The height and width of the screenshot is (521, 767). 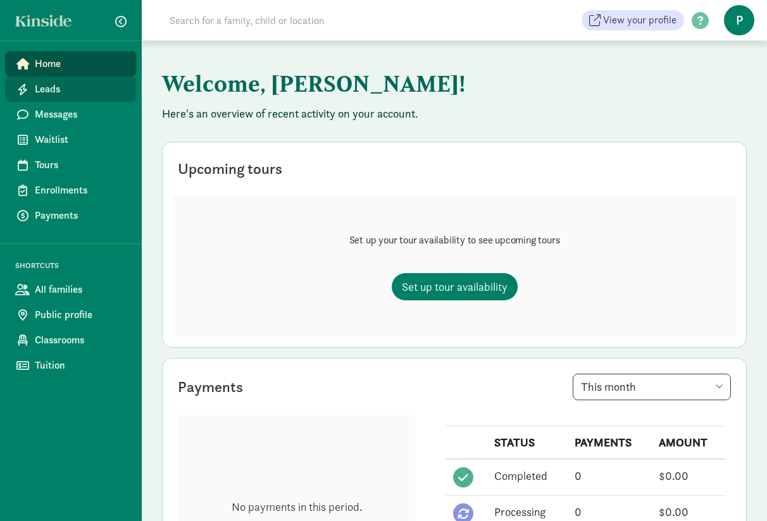 I want to click on a: Payments, so click(x=71, y=216).